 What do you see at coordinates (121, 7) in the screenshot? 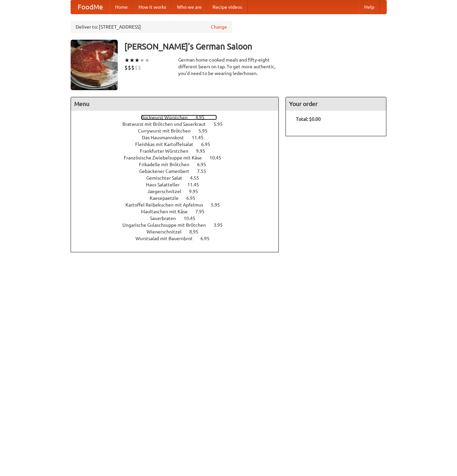
I see `a: Home` at bounding box center [121, 7].